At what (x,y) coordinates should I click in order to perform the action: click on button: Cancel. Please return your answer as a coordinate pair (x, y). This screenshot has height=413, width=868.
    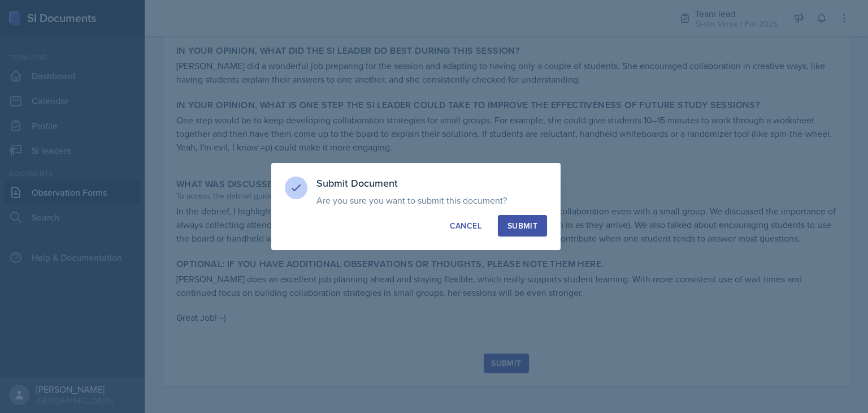
    Looking at the image, I should click on (466, 225).